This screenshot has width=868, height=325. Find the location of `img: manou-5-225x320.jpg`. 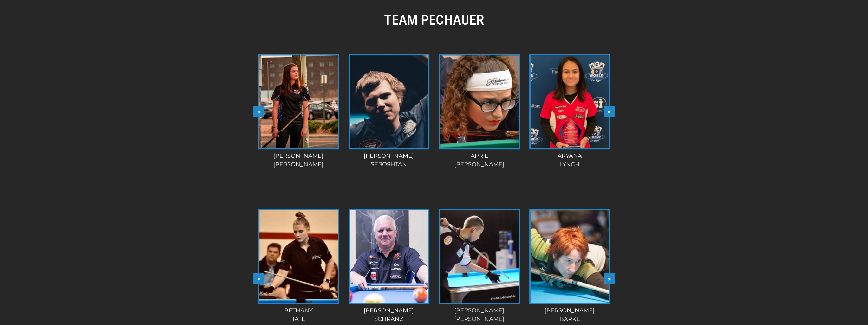

img: manou-5-225x320.jpg is located at coordinates (569, 257).